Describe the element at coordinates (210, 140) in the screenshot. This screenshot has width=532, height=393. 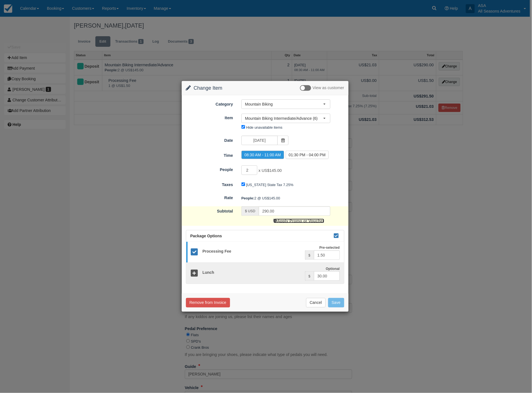
I see `label: Date` at that location.